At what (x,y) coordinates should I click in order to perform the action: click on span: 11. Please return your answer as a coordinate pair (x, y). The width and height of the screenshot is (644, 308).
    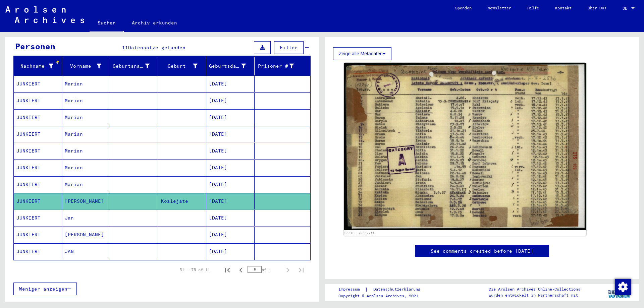
    Looking at the image, I should click on (125, 47).